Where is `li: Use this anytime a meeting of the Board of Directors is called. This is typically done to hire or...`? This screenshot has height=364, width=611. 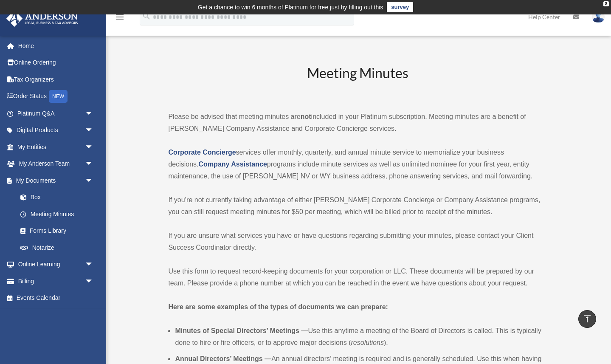
li: Use this anytime a meeting of the Board of Directors is called. This is typically done to hire or... is located at coordinates (360, 336).